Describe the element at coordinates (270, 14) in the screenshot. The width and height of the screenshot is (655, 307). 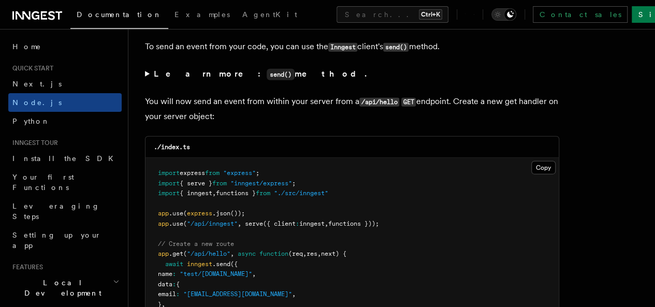
I see `span: AgentKit` at that location.